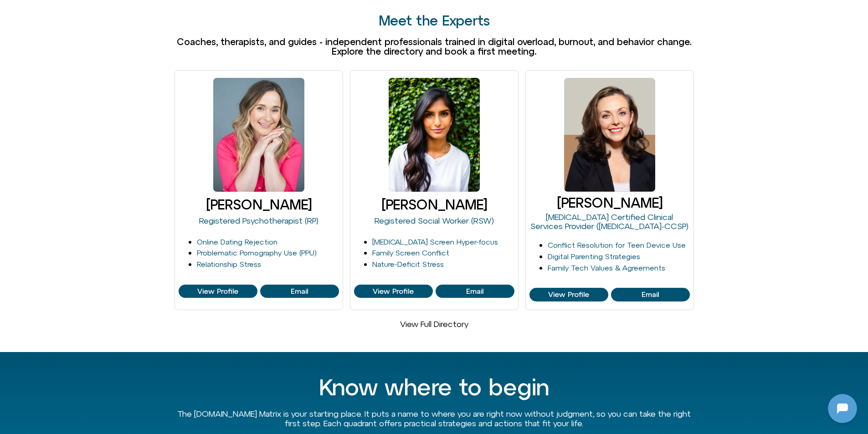 Image resolution: width=868 pixels, height=434 pixels. I want to click on a: Online Dating Rejection, so click(237, 242).